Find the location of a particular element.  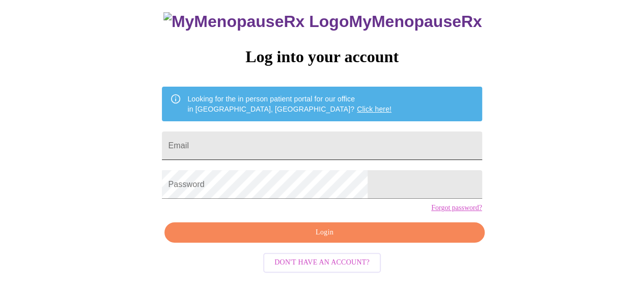

img: MyMenopauseRx Logo is located at coordinates (256, 22).